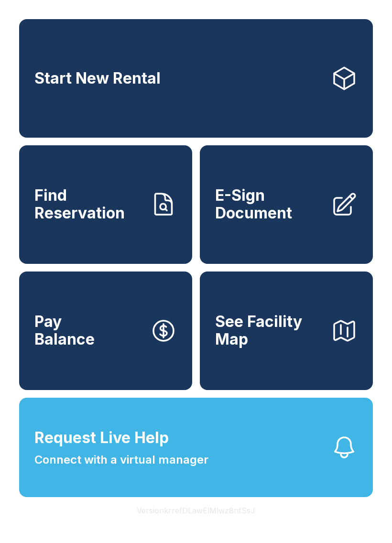 Image resolution: width=392 pixels, height=543 pixels. What do you see at coordinates (106, 205) in the screenshot?
I see `a: Find Reservation` at bounding box center [106, 205].